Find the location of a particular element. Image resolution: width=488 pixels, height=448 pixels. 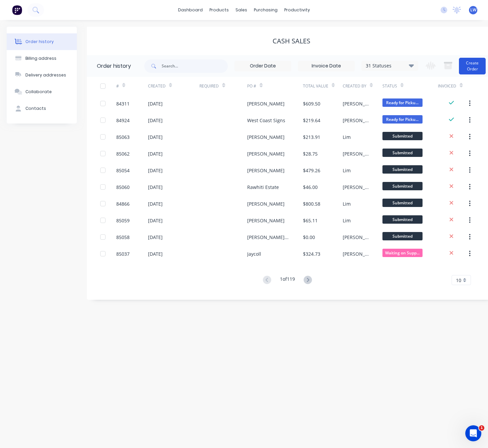

span: 1 is located at coordinates (482, 428).